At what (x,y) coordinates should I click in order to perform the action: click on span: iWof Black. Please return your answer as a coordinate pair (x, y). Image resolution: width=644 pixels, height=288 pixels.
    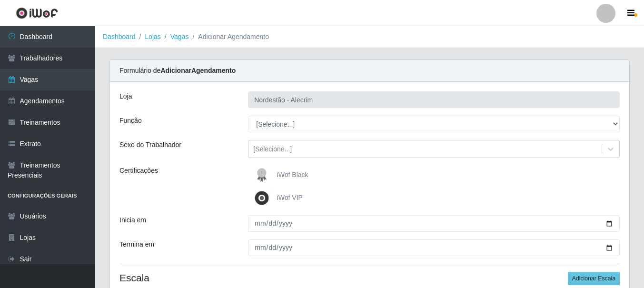
    Looking at the image, I should click on (293, 175).